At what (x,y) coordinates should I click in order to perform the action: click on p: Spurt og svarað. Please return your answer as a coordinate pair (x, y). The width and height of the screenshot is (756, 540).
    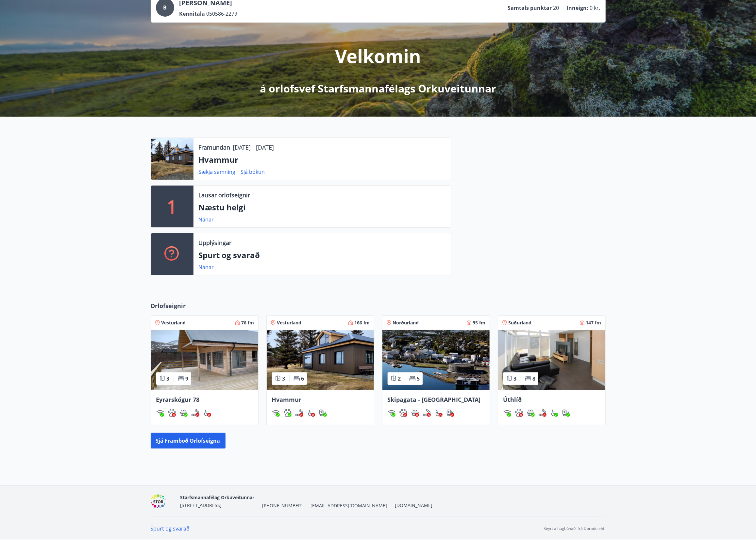
    Looking at the image, I should click on (322, 255).